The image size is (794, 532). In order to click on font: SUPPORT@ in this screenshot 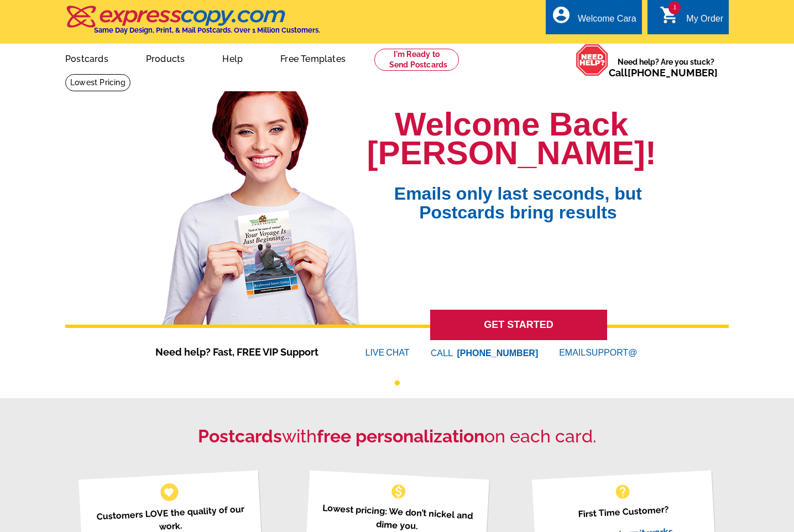, I will do `click(612, 353)`.